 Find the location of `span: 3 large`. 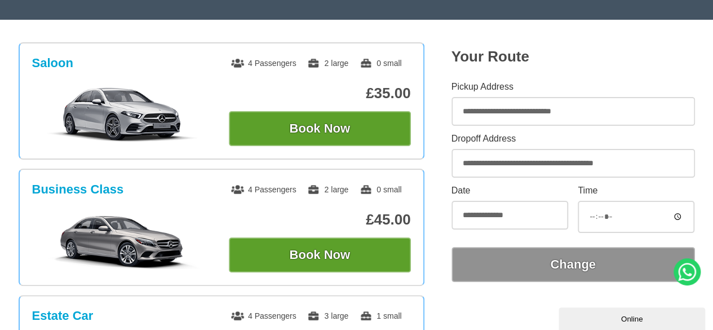

span: 3 large is located at coordinates (327, 316).